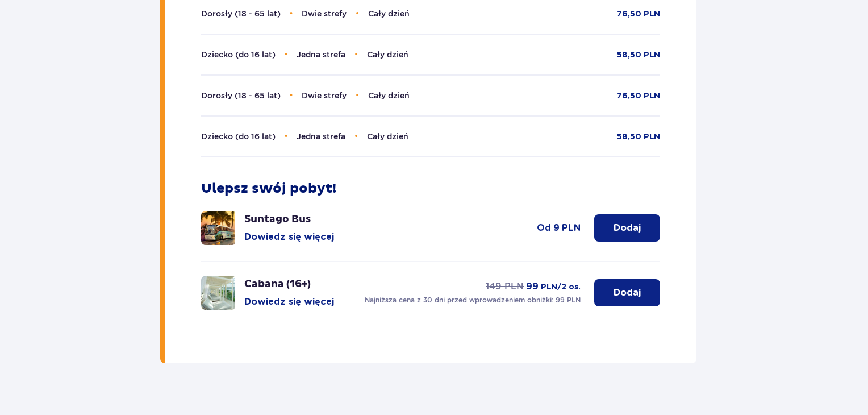 The width and height of the screenshot is (868, 415). What do you see at coordinates (269, 189) in the screenshot?
I see `p: Ulepsz swój pobyt!` at bounding box center [269, 189].